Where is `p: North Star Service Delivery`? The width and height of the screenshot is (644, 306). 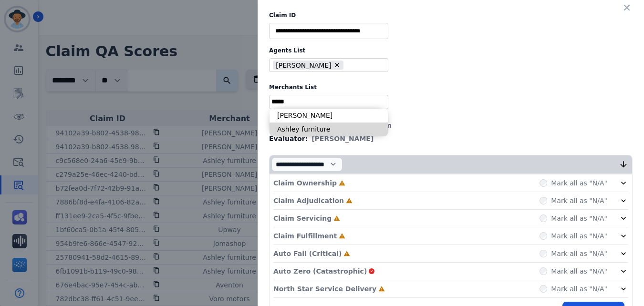 p: North Star Service Delivery is located at coordinates (325, 289).